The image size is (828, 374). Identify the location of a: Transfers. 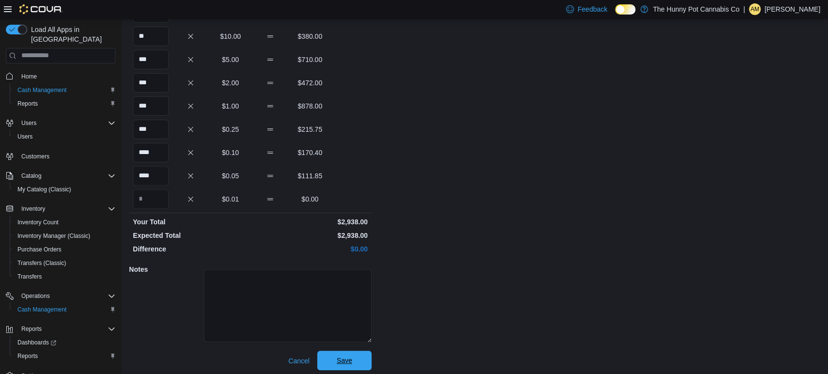
(30, 277).